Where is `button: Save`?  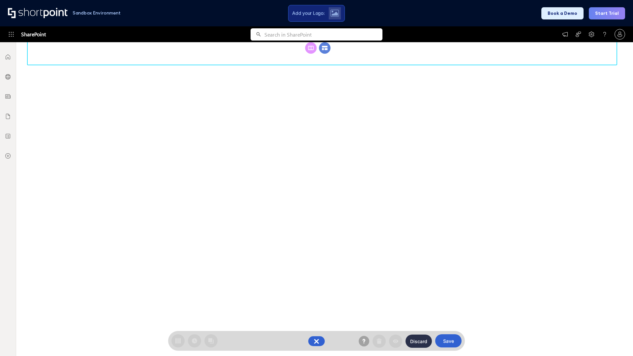
button: Save is located at coordinates (448, 341).